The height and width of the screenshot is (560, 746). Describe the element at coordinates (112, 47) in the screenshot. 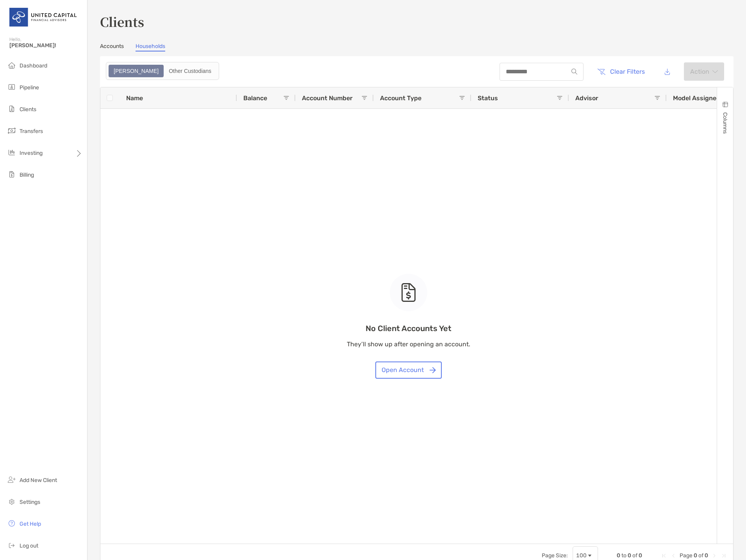

I see `a: Accounts` at that location.